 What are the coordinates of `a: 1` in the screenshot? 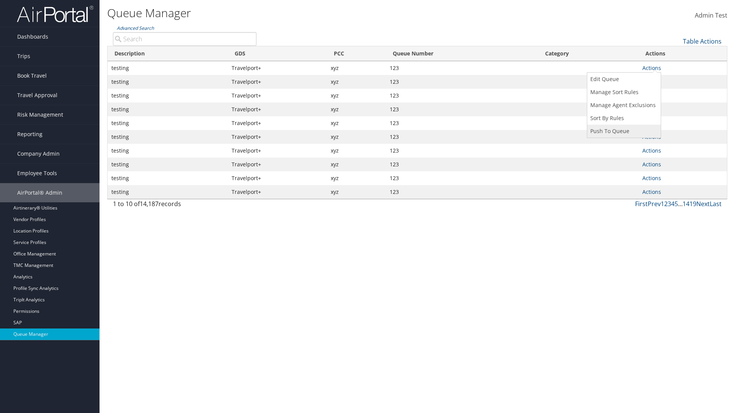 It's located at (662, 204).